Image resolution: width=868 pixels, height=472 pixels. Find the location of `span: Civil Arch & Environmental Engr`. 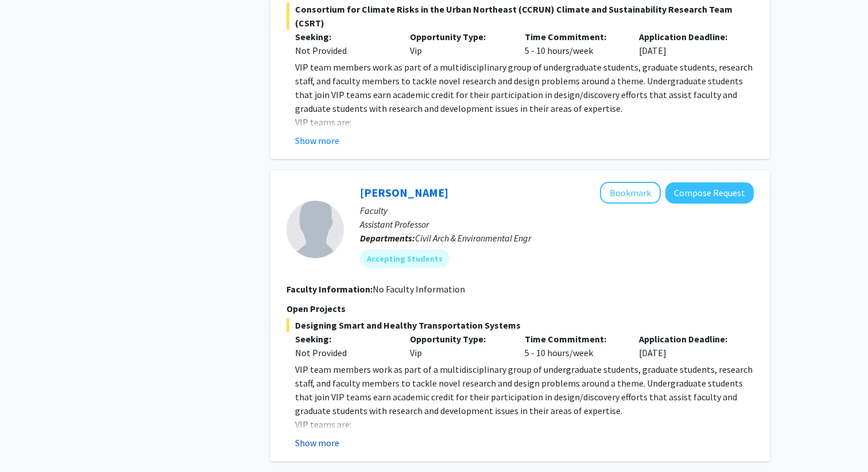

span: Civil Arch & Environmental Engr is located at coordinates (473, 238).